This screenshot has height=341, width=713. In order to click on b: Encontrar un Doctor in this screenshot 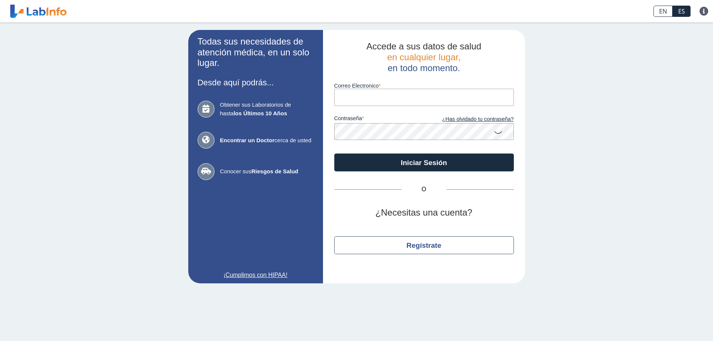, I will do `click(248, 140)`.